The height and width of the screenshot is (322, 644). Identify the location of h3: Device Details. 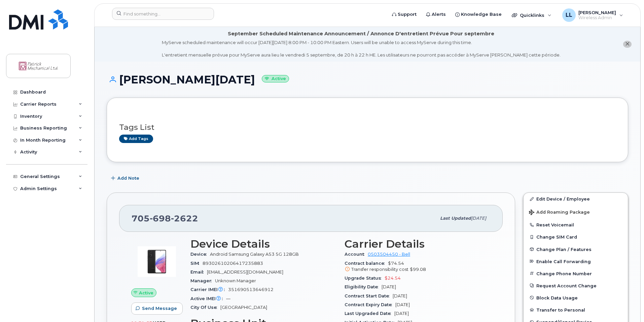
(263, 244).